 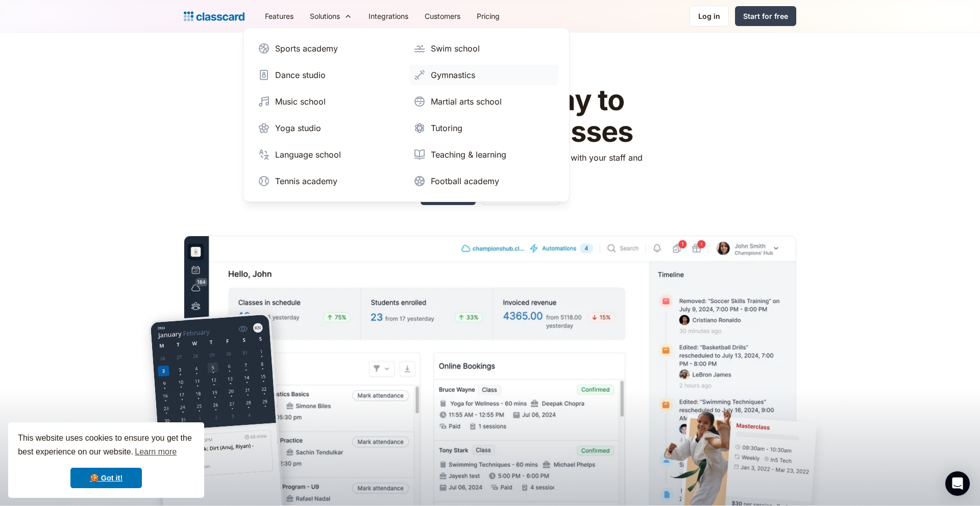 I want to click on a: Gymnastics, so click(x=484, y=75).